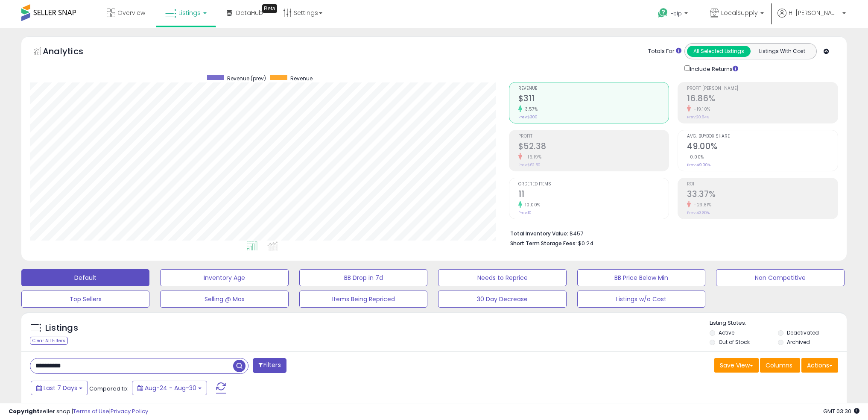 The width and height of the screenshot is (868, 420). What do you see at coordinates (528, 117) in the screenshot?
I see `small: Prev: $300` at bounding box center [528, 117].